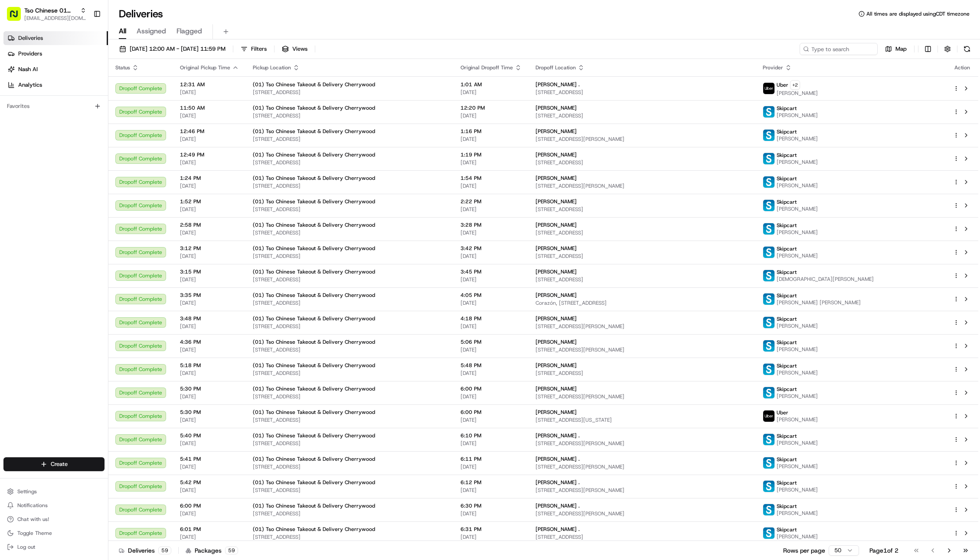 This screenshot has height=560, width=980. What do you see at coordinates (491, 436) in the screenshot?
I see `span: 6:10 PM` at bounding box center [491, 436].